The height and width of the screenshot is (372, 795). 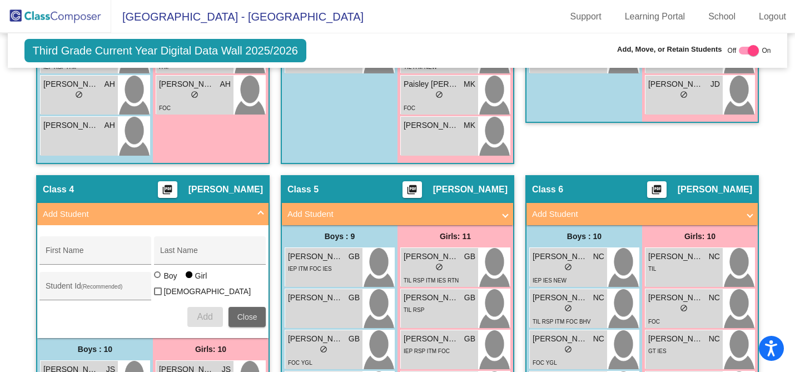 What do you see at coordinates (670, 49) in the screenshot?
I see `span: Add, Move, or Retain Students` at bounding box center [670, 49].